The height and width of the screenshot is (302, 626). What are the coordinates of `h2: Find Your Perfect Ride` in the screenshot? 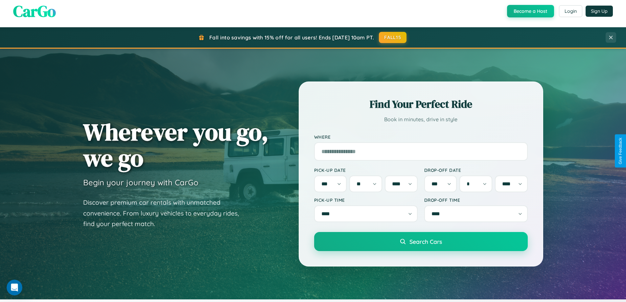 It's located at (421, 104).